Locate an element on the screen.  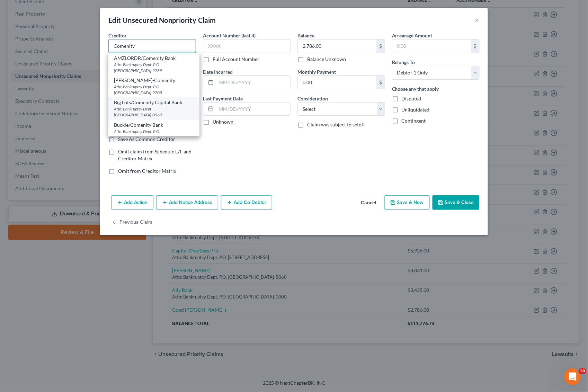
label: Balance is located at coordinates (306, 35).